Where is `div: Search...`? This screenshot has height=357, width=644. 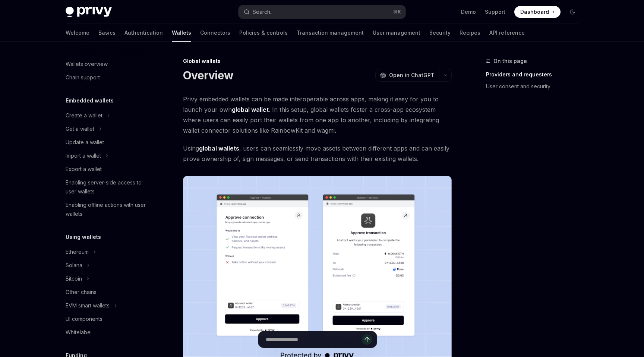 div: Search... is located at coordinates (263, 12).